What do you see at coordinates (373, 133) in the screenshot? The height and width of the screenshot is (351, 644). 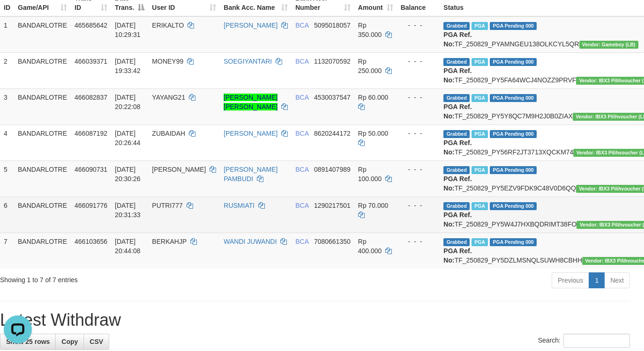 I see `span: Rp 50.000` at bounding box center [373, 133].